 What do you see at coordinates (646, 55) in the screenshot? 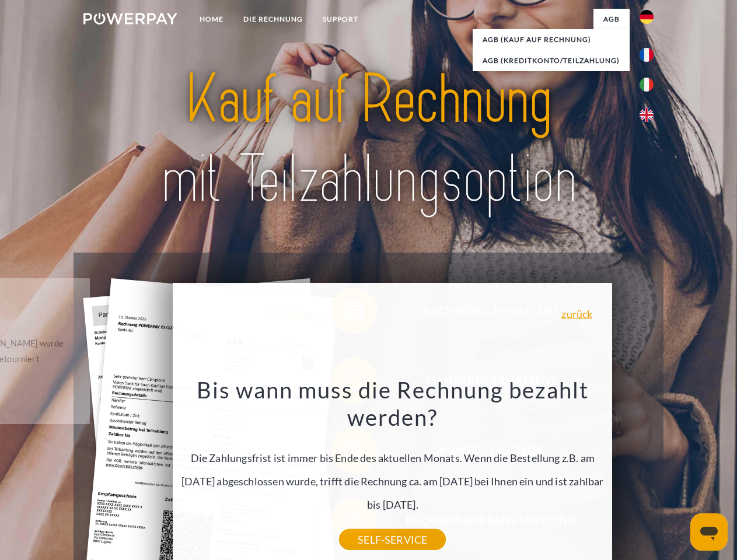
I see `img: fr` at bounding box center [646, 55].